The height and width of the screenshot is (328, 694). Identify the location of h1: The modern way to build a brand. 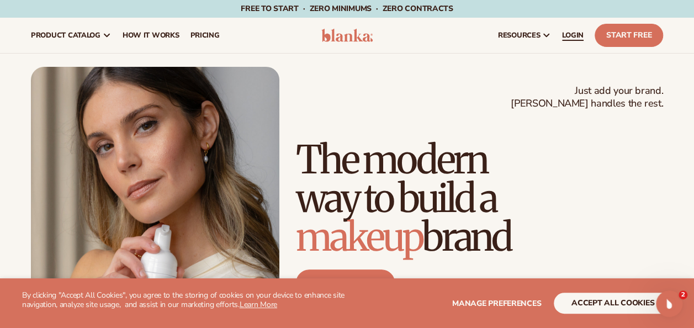
(480, 198).